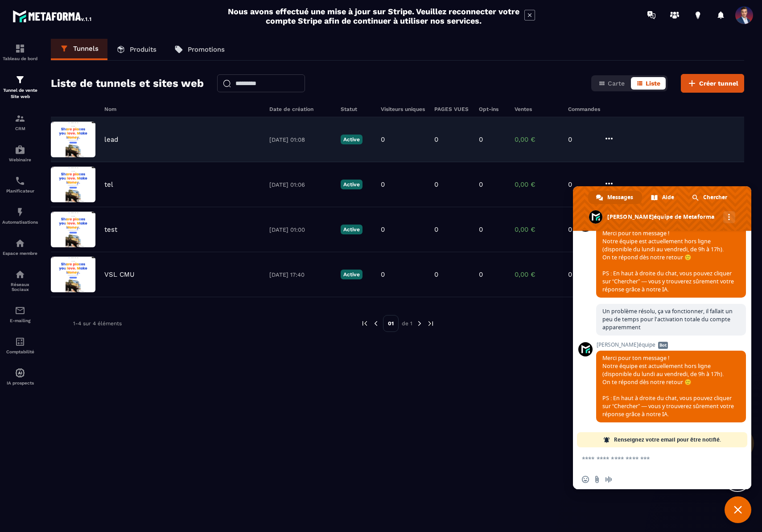 The width and height of the screenshot is (762, 532). I want to click on p: Planificateur, so click(20, 190).